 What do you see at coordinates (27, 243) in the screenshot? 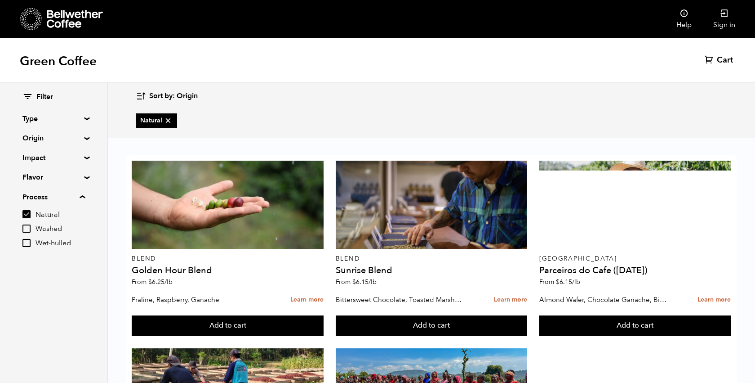
I see `input: Wet-hulled` at bounding box center [27, 243].